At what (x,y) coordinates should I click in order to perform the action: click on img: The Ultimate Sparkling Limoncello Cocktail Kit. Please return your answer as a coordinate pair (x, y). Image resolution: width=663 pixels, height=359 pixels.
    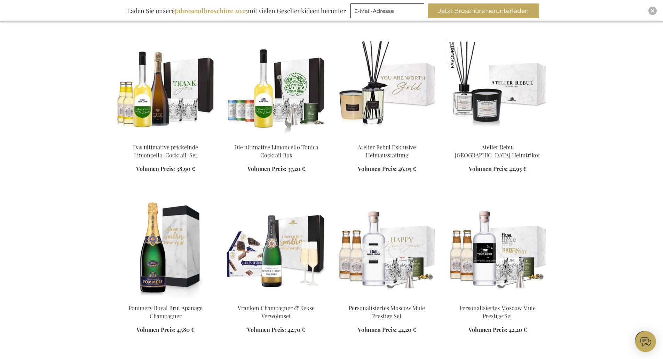
    Looking at the image, I should click on (166, 89).